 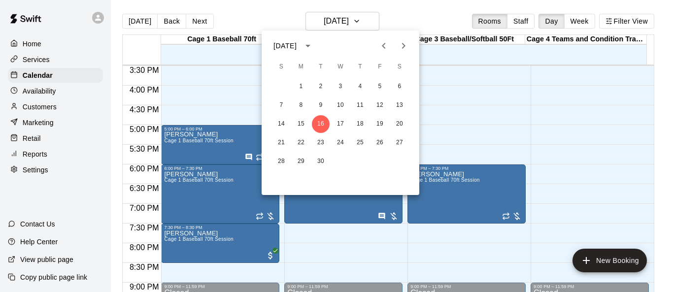 I want to click on button: 22, so click(x=301, y=143).